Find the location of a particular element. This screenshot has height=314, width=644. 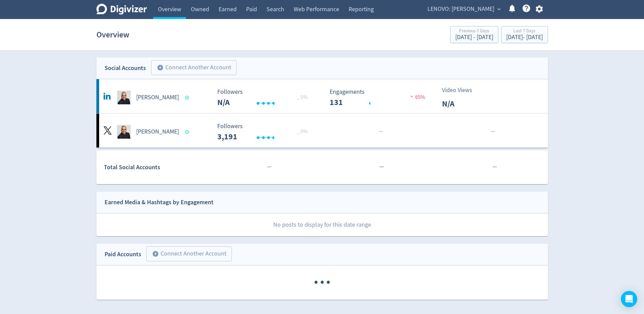

div: Social Accounts is located at coordinates (125, 68).